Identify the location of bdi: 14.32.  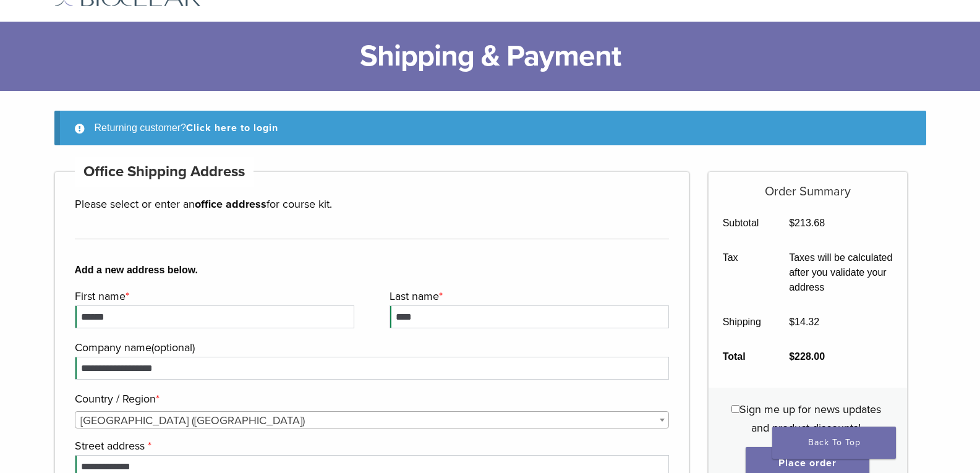
(804, 321).